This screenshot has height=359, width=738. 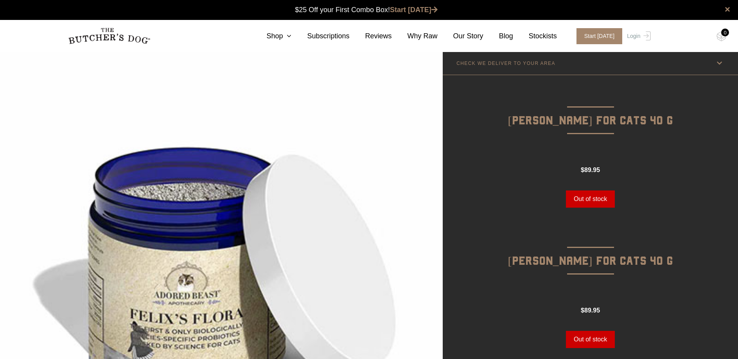 I want to click on a: Subscriptions, so click(x=320, y=36).